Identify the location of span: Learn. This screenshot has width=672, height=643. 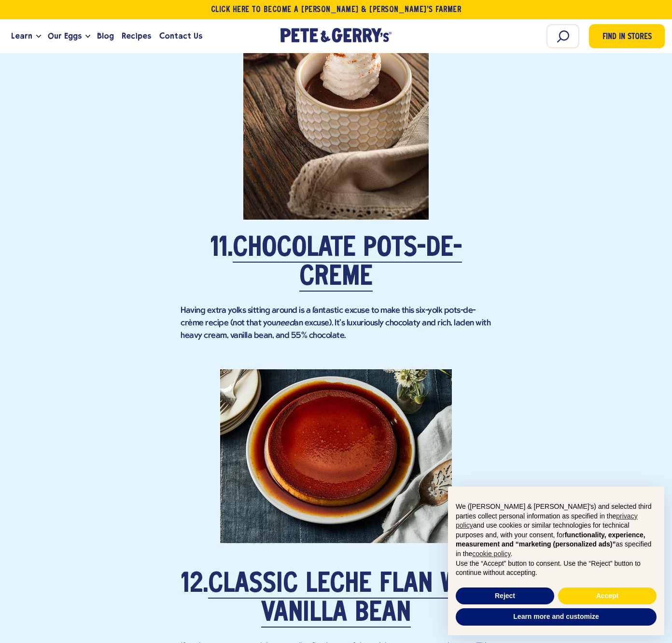
(22, 35).